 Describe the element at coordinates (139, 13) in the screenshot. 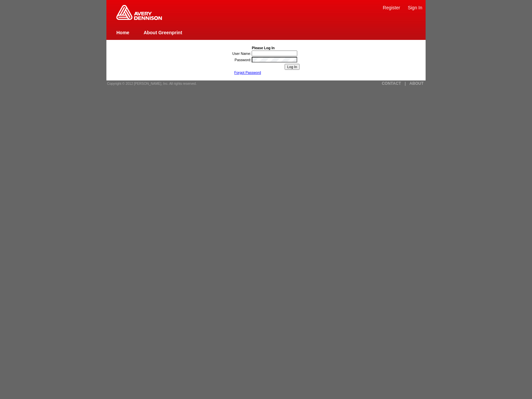

I see `img: Home` at that location.